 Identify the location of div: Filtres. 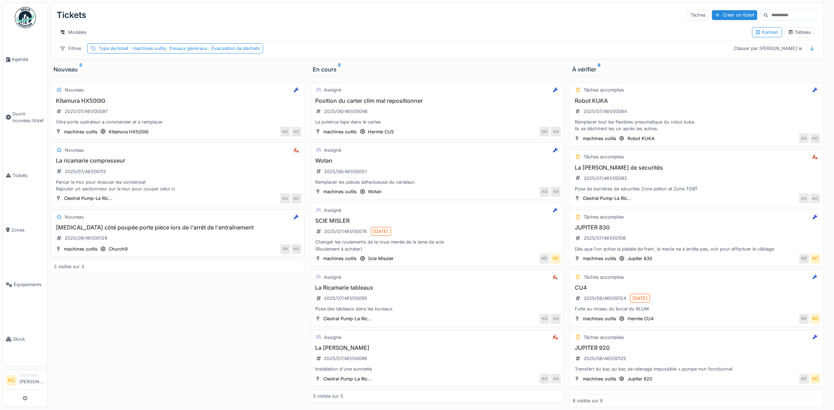
(70, 48).